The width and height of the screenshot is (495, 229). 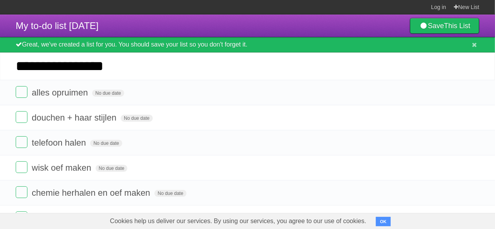 What do you see at coordinates (445, 26) in the screenshot?
I see `a: SaveThis List` at bounding box center [445, 26].